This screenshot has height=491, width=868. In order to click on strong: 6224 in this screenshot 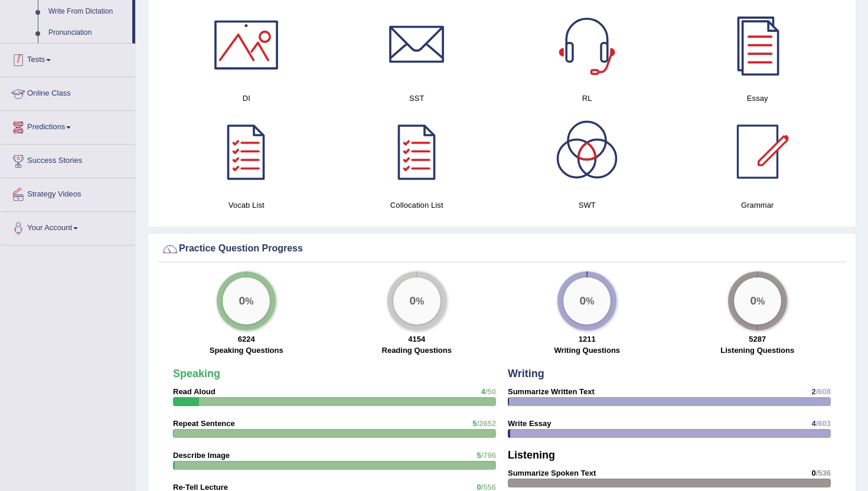, I will do `click(246, 338)`.